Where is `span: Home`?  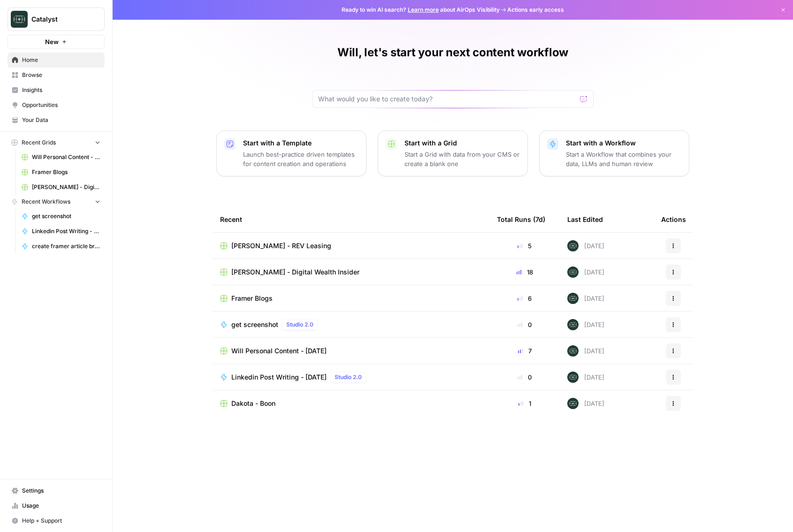 span: Home is located at coordinates (61, 60).